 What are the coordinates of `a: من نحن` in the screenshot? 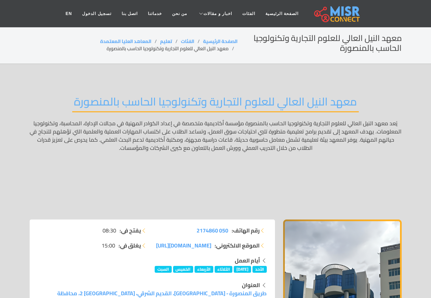 It's located at (180, 14).